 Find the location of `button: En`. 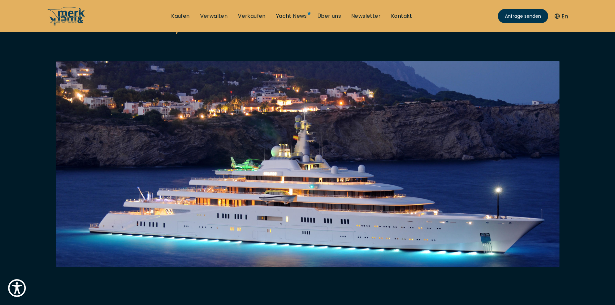

button: En is located at coordinates (561, 16).